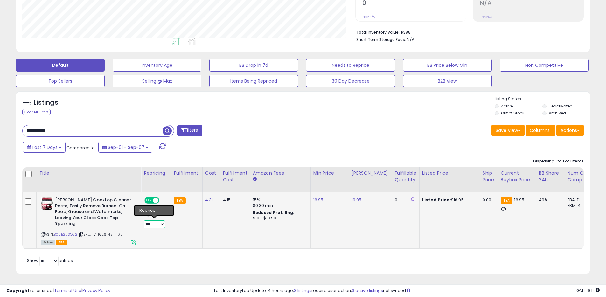  What do you see at coordinates (255, 180) in the screenshot?
I see `small: Amazon Fees.` at bounding box center [255, 180].